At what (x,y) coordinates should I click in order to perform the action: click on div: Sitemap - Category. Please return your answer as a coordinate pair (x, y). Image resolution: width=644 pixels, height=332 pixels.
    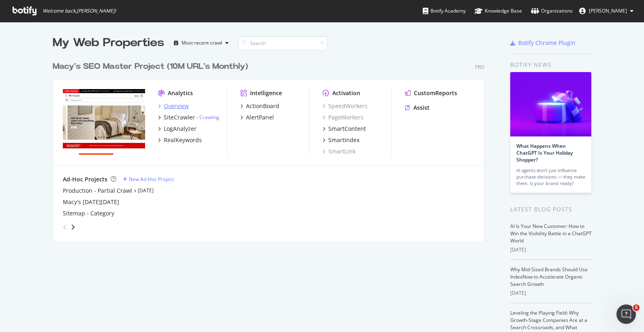
    Looking at the image, I should click on (89, 213).